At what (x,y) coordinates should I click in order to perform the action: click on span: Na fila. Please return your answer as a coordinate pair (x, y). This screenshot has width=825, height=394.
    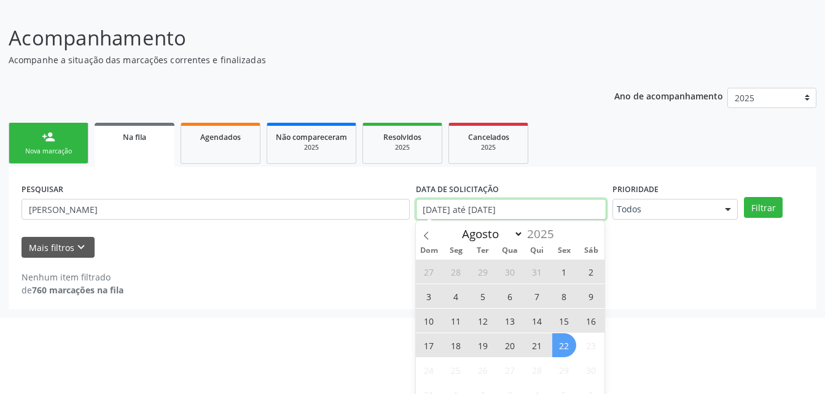
    Looking at the image, I should click on (134, 137).